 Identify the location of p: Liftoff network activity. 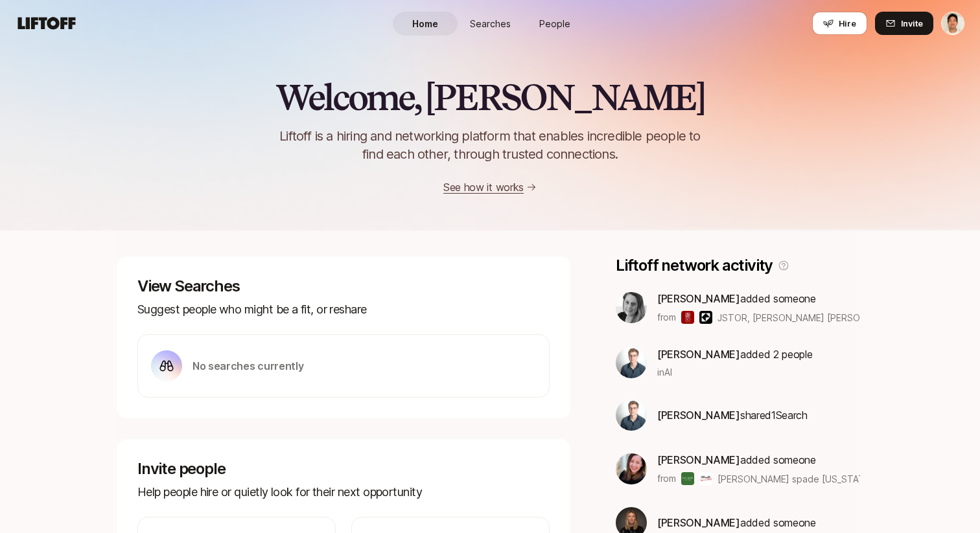
(694, 265).